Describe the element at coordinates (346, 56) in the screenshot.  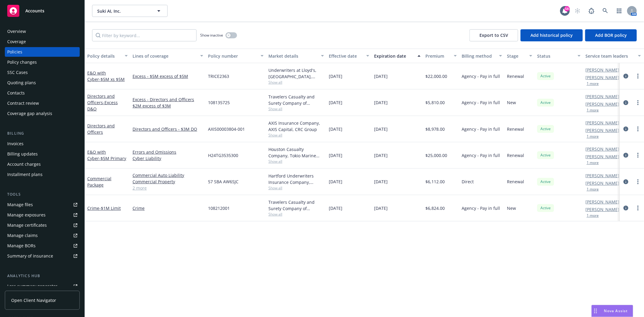
I see `div: Effective date` at that location.